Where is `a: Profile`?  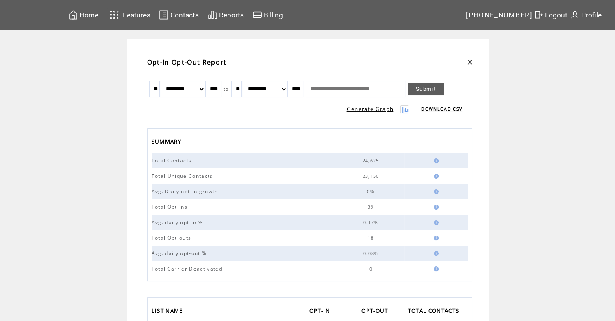
a: Profile is located at coordinates (586, 15).